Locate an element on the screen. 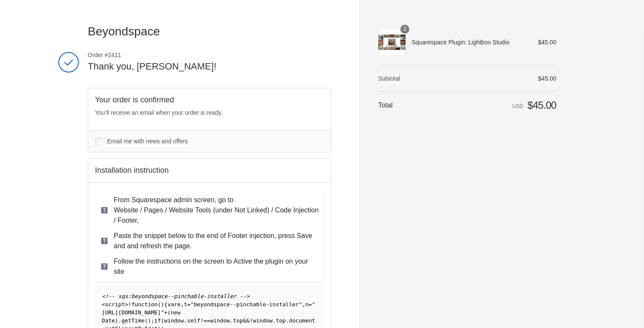 This screenshot has height=328, width=644. span: 1 is located at coordinates (405, 29).